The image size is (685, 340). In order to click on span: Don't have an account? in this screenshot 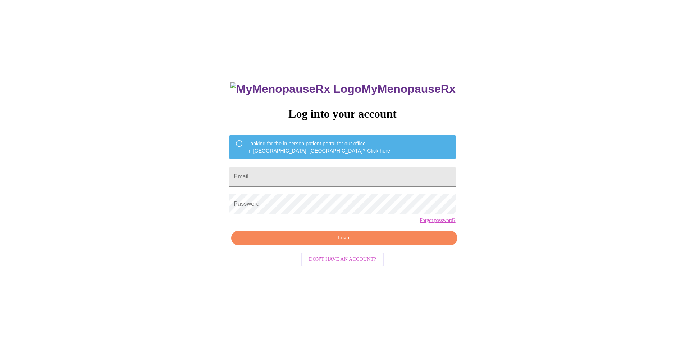, I will do `click(342, 259)`.